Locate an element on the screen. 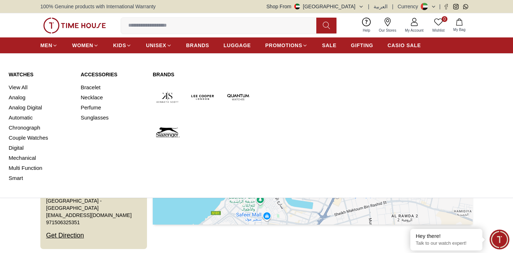  span: KIDS is located at coordinates (120, 45).